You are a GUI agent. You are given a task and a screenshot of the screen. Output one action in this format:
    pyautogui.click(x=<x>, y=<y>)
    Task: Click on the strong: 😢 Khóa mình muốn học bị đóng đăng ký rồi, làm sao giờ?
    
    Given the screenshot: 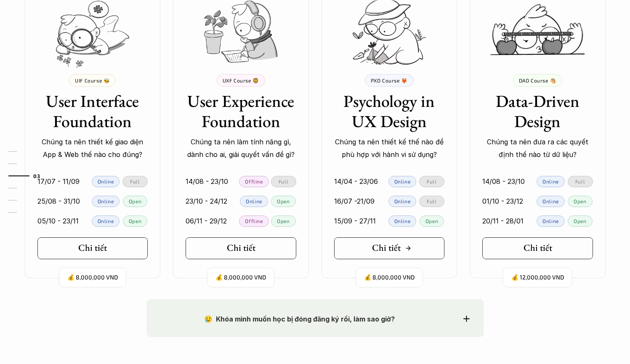 What is the action you would take?
    pyautogui.click(x=299, y=319)
    